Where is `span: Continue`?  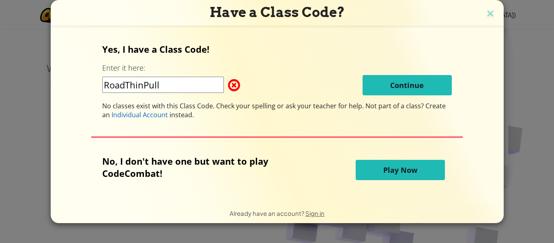 span: Continue is located at coordinates (406, 85).